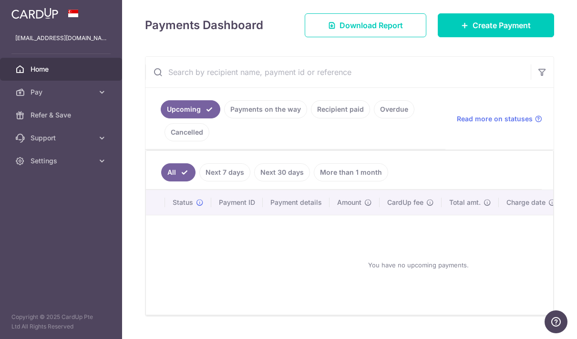 The image size is (577, 339). Describe the element at coordinates (282, 172) in the screenshot. I see `a: Next 30 days` at that location.